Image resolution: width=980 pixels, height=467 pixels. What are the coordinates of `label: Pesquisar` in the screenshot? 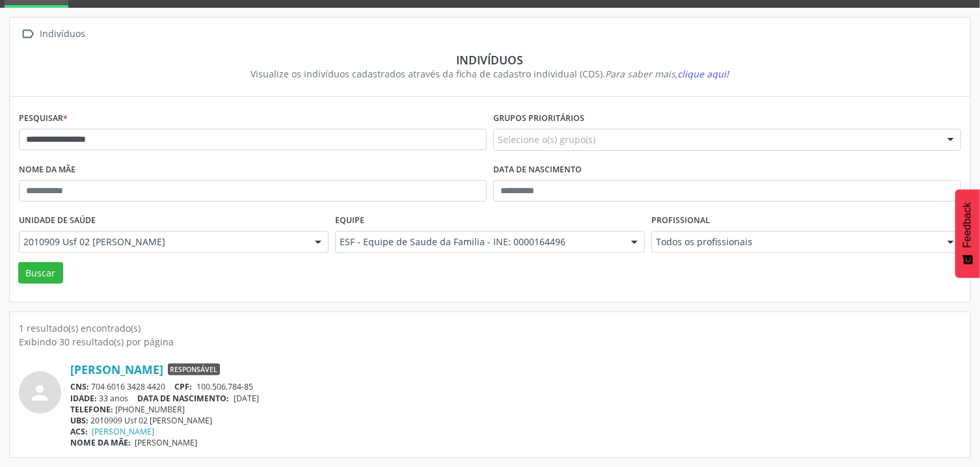 It's located at (43, 119).